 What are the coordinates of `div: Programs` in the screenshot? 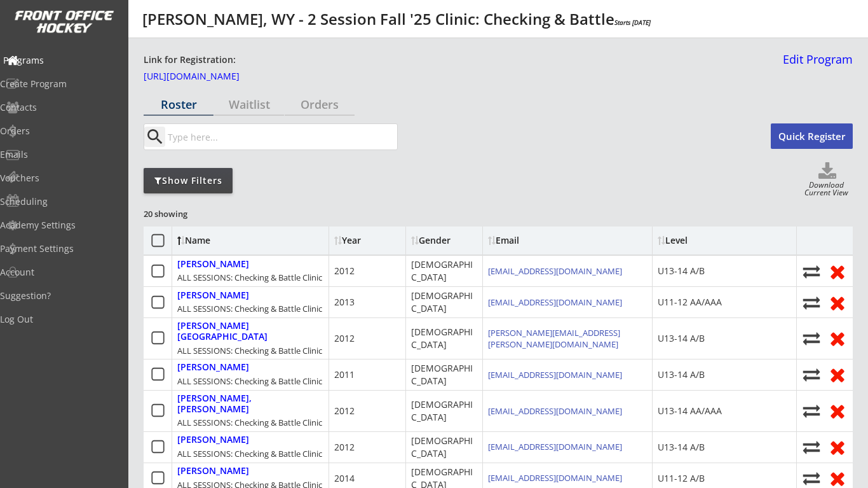 It's located at (60, 60).